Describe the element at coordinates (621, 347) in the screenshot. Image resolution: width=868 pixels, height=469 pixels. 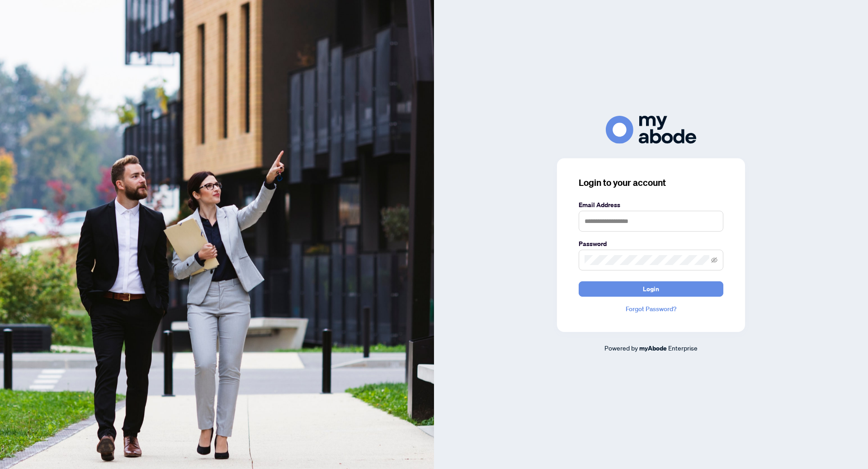
I see `span: Powered by` at that location.